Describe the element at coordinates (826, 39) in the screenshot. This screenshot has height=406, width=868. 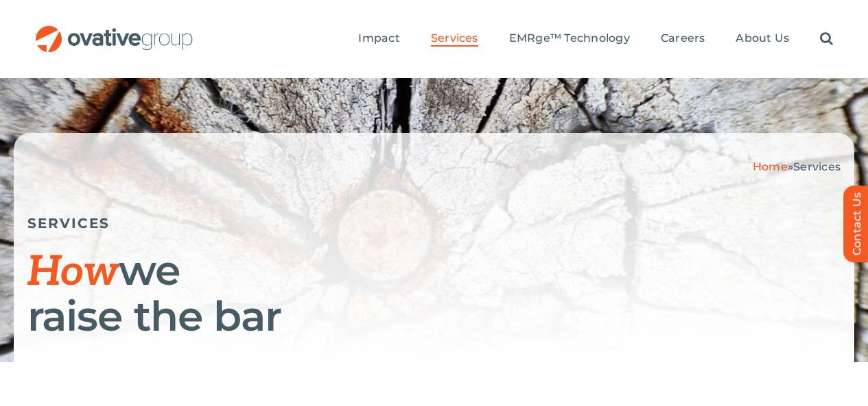
I see `a: Search` at that location.